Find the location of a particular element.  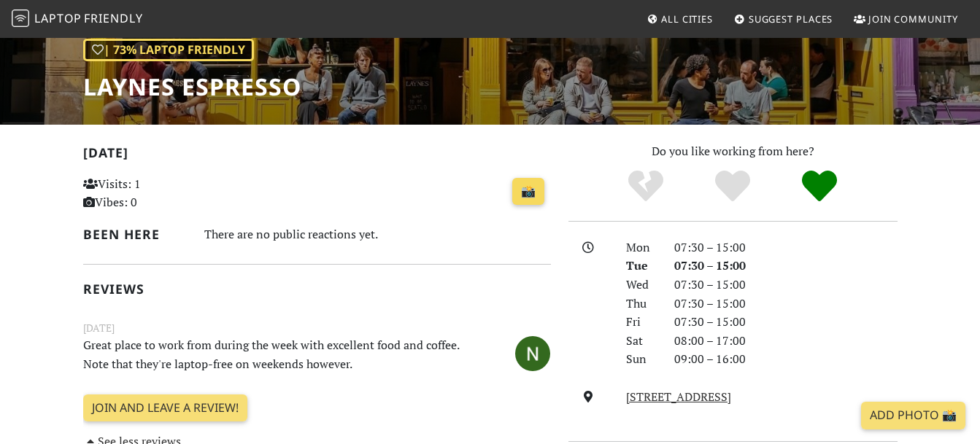

span: Friendly is located at coordinates (114, 19).